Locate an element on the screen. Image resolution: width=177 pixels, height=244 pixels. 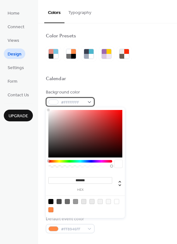
div: rgb(231, 231, 231) is located at coordinates (84, 201).